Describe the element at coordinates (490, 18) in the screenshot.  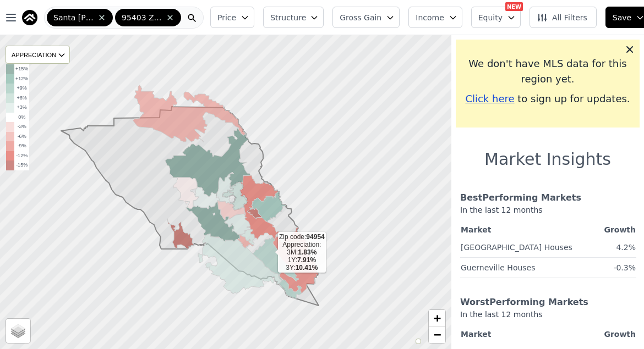
I see `span: Equity` at that location.